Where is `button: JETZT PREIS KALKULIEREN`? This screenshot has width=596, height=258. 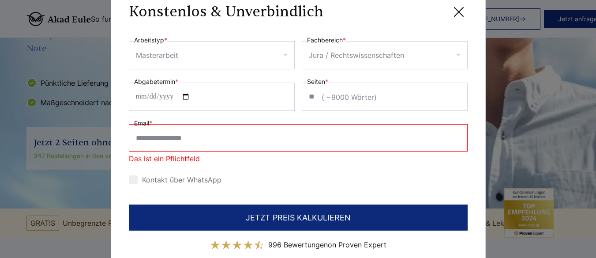 button: JETZT PREIS KALKULIEREN is located at coordinates (298, 217).